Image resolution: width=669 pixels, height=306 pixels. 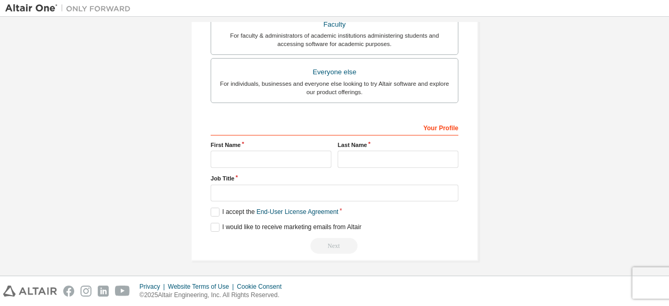 I want to click on img: linkedin.svg, so click(x=103, y=290).